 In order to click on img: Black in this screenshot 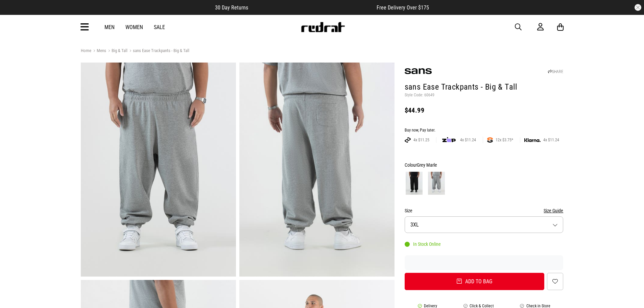, I will do `click(414, 183)`.